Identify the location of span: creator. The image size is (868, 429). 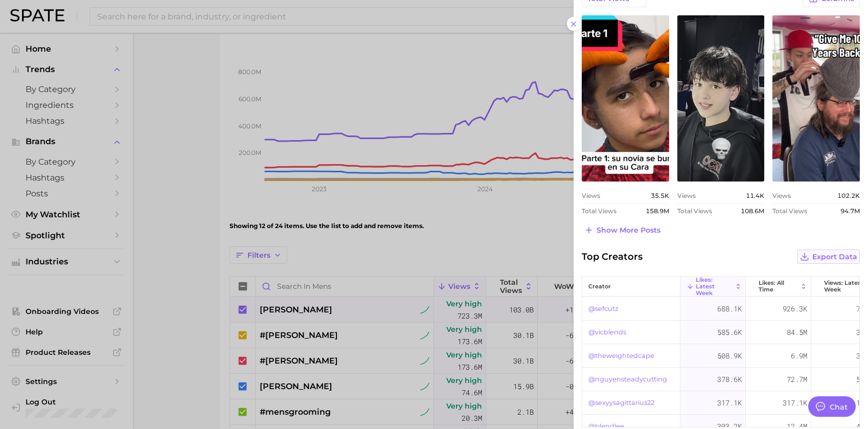
(599, 287).